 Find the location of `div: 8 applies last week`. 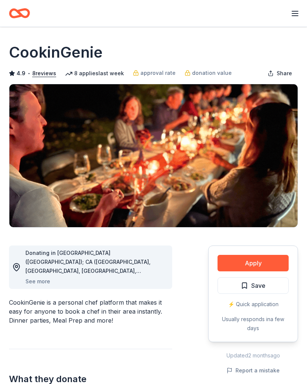

div: 8 applies last week is located at coordinates (94, 73).